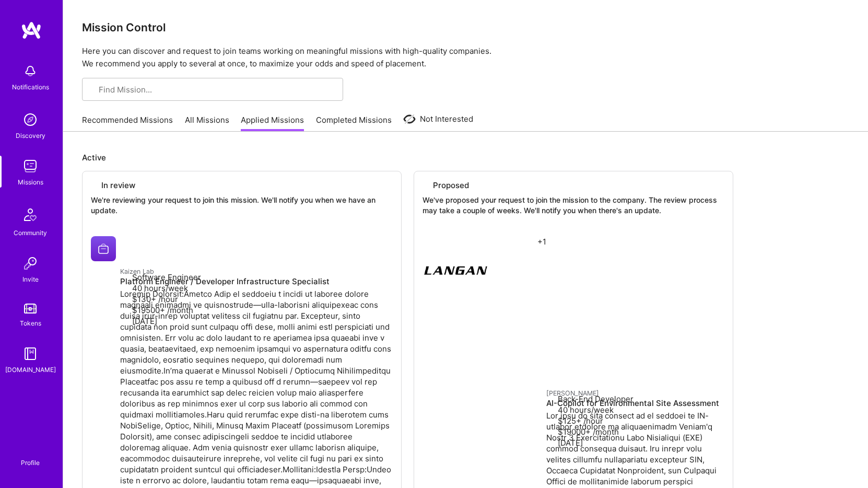 The width and height of the screenshot is (868, 488). What do you see at coordinates (636, 421) in the screenshot?
I see `p: $125+ /hour` at bounding box center [636, 421].